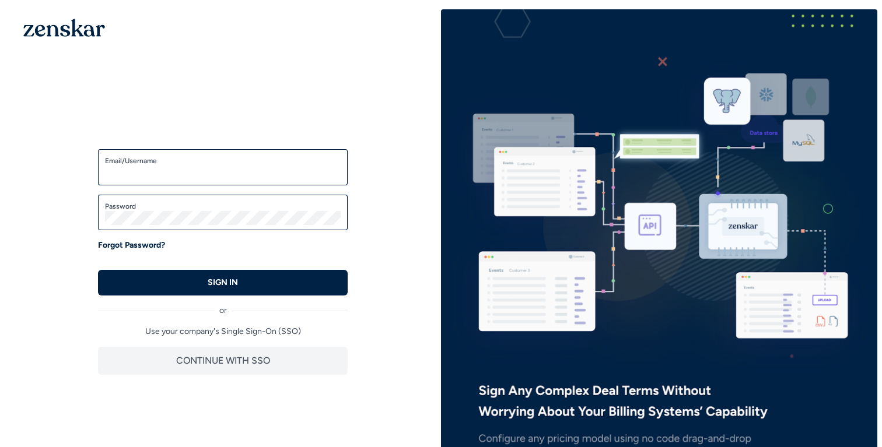  I want to click on button: CONTINUE WITH SSO, so click(223, 361).